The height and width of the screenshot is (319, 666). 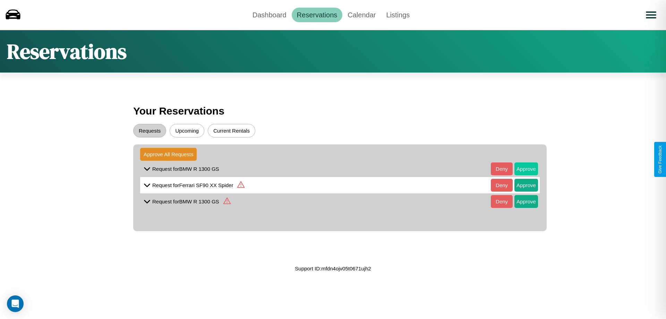 I want to click on button: Approve All Requests, so click(x=168, y=154).